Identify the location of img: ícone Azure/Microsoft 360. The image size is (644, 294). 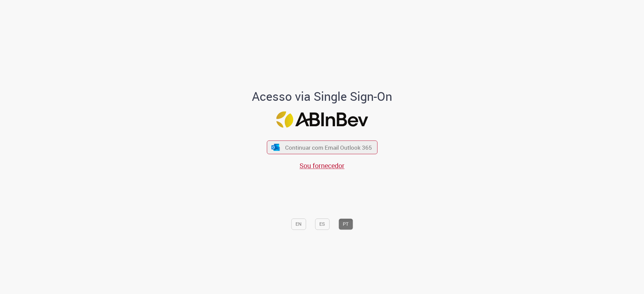
(276, 147).